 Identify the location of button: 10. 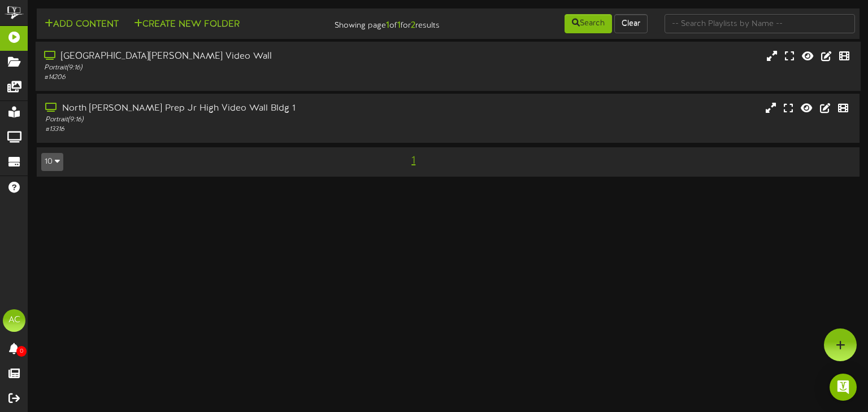
(52, 162).